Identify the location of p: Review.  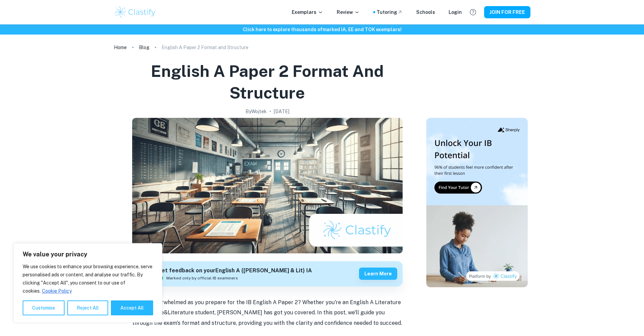
(348, 12).